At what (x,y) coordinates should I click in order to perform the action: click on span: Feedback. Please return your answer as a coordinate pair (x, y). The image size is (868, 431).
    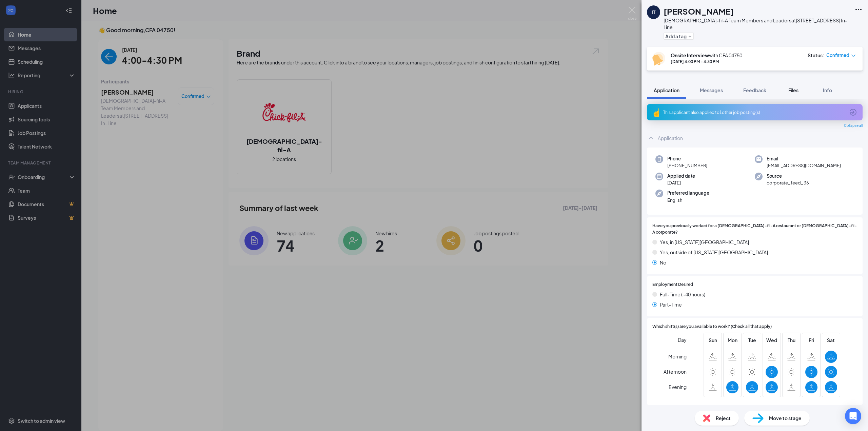
    Looking at the image, I should click on (755, 90).